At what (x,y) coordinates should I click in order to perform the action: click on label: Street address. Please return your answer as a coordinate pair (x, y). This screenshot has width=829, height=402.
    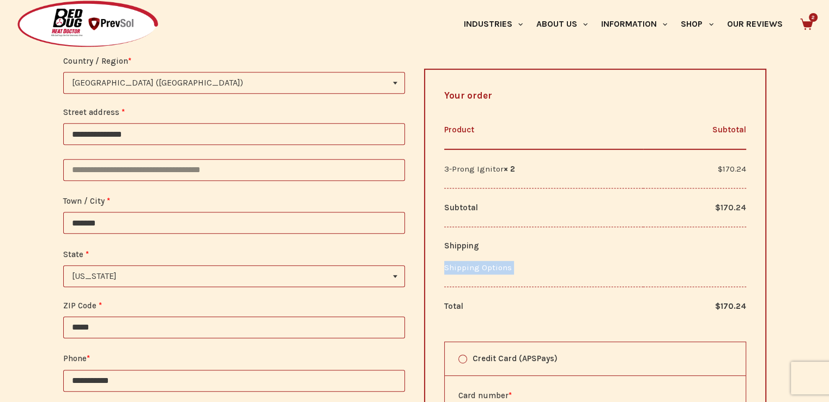
    Looking at the image, I should click on (234, 112).